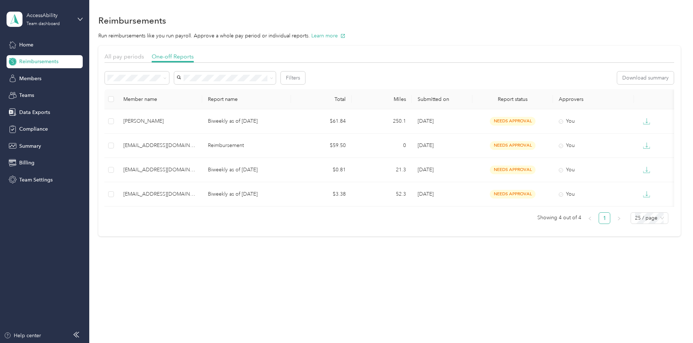 This screenshot has height=343, width=693. What do you see at coordinates (39, 61) in the screenshot?
I see `span: Reimbursements` at bounding box center [39, 61].